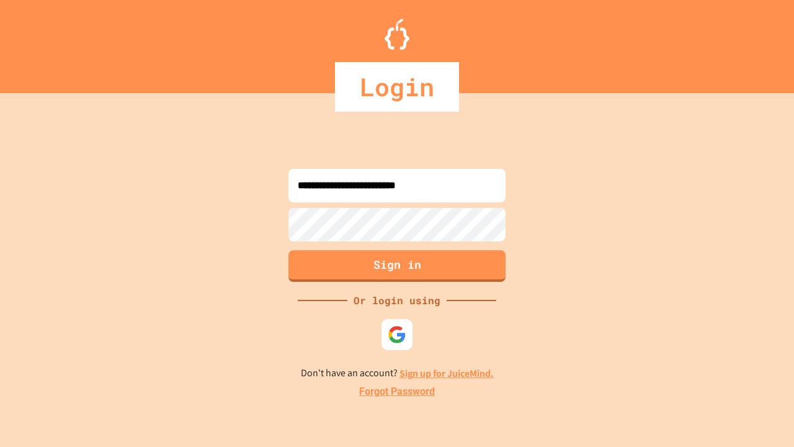  Describe the element at coordinates (397, 34) in the screenshot. I see `img: Logo.svg` at that location.